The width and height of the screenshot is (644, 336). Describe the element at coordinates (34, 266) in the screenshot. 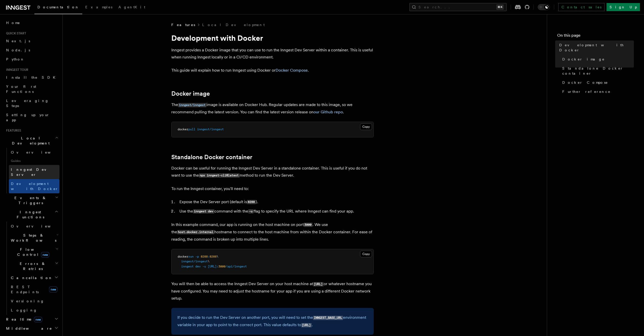

I see `button: Errors & Retries` at that location.